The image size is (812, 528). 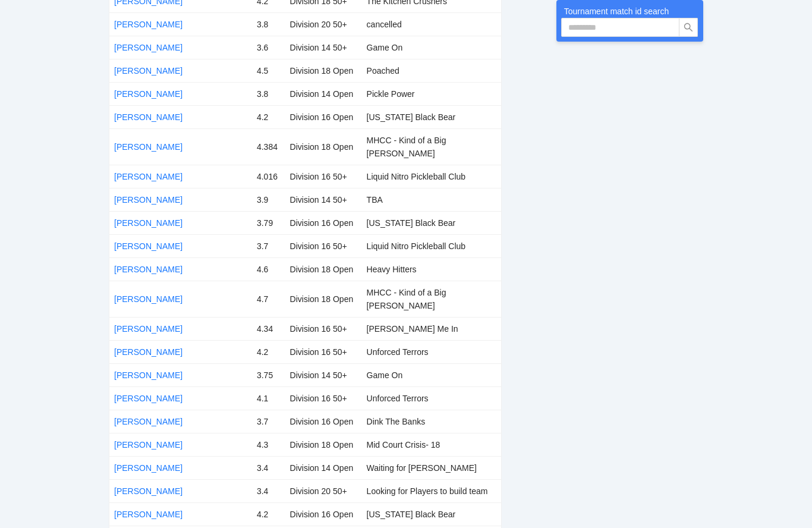 I want to click on td: 4.384, so click(x=269, y=146).